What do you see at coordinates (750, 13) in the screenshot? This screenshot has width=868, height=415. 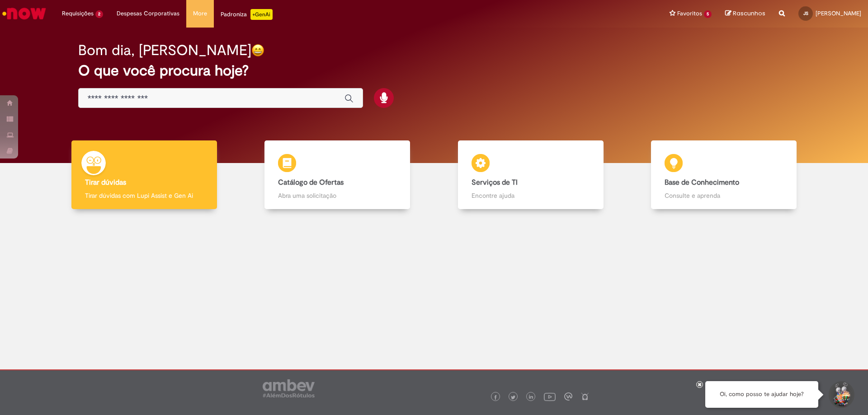 I see `span: Rascunhos` at bounding box center [750, 13].